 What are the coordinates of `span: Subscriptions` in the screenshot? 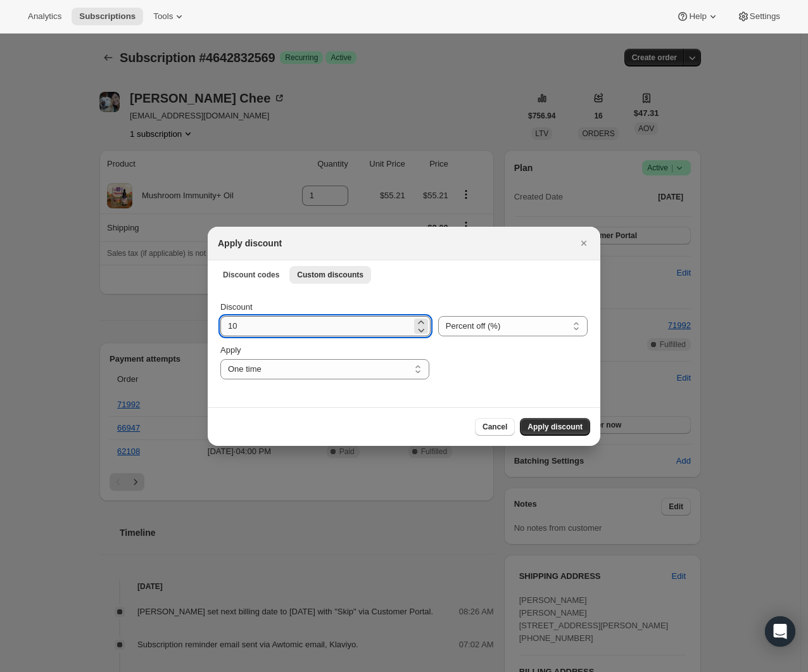 It's located at (107, 17).